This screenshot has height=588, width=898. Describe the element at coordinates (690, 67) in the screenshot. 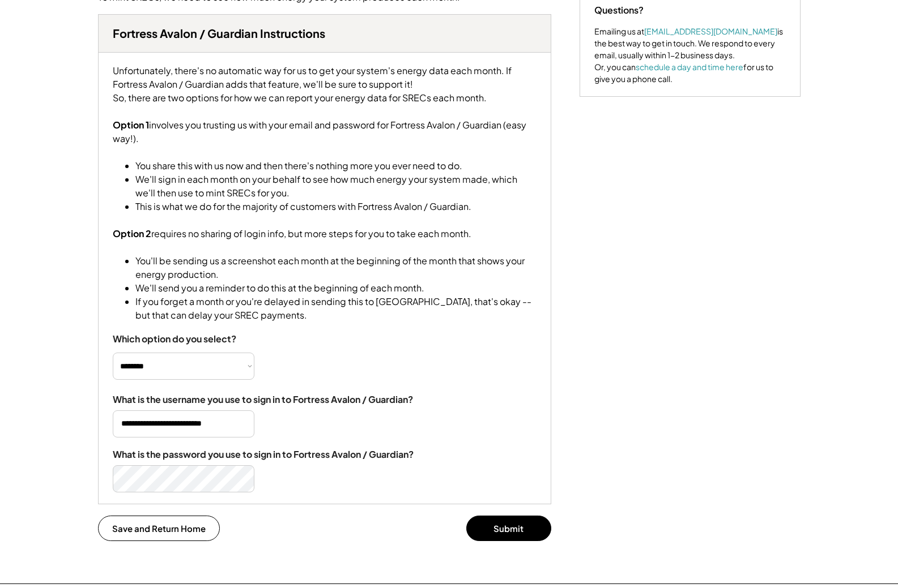

I see `a: schedule a day and time here` at that location.